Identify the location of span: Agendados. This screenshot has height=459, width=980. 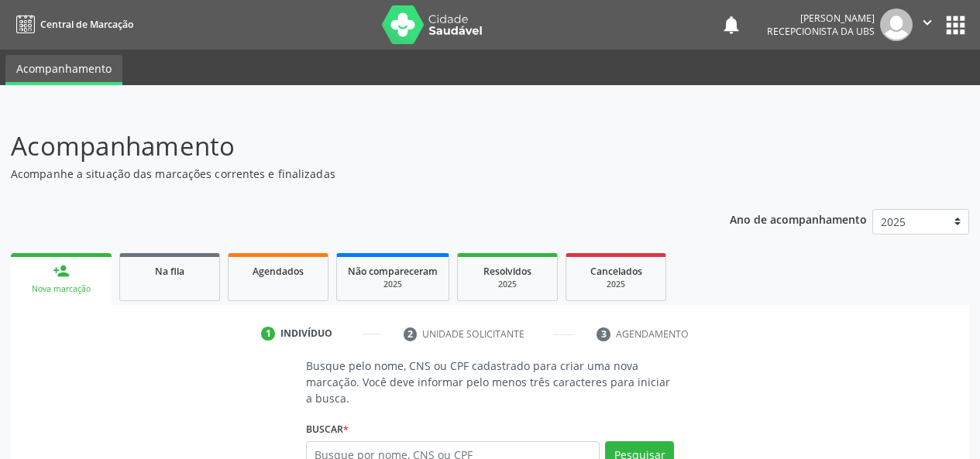
(278, 271).